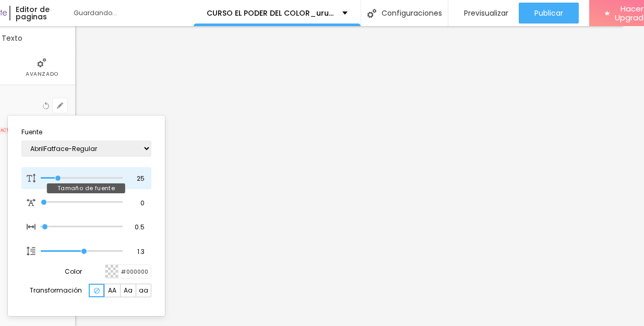 The height and width of the screenshot is (326, 644). I want to click on p: Transformación, so click(56, 291).